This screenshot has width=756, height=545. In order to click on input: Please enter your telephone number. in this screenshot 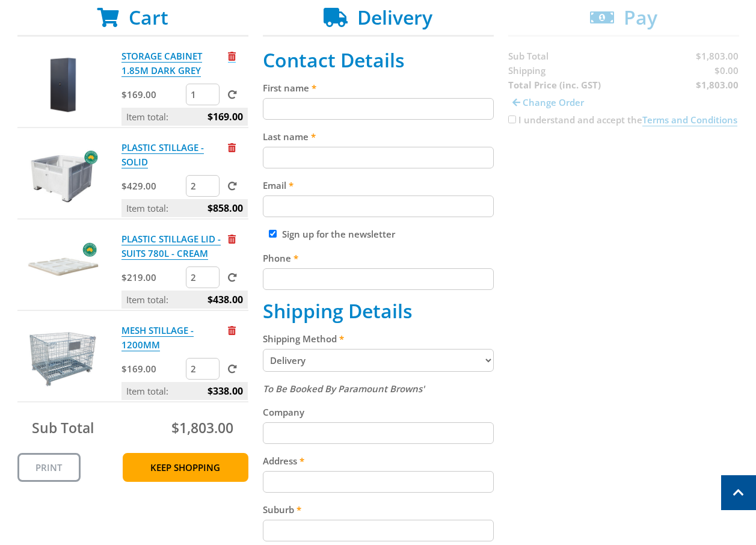, I will do `click(378, 279)`.